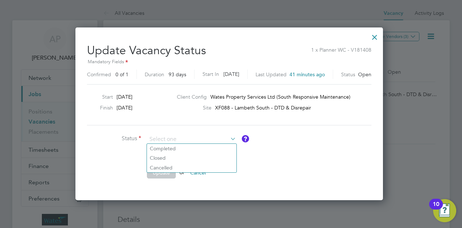 The width and height of the screenshot is (462, 228). Describe the element at coordinates (263, 108) in the screenshot. I see `span: XF088 - Lambeth South - DTD & Disrepair` at that location.